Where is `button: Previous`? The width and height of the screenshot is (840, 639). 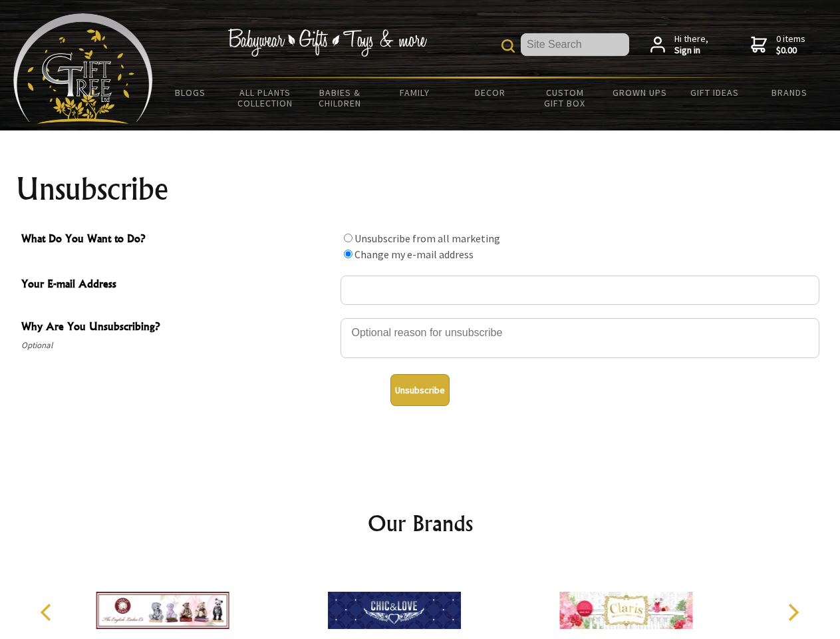 button: Previous is located at coordinates (48, 613).